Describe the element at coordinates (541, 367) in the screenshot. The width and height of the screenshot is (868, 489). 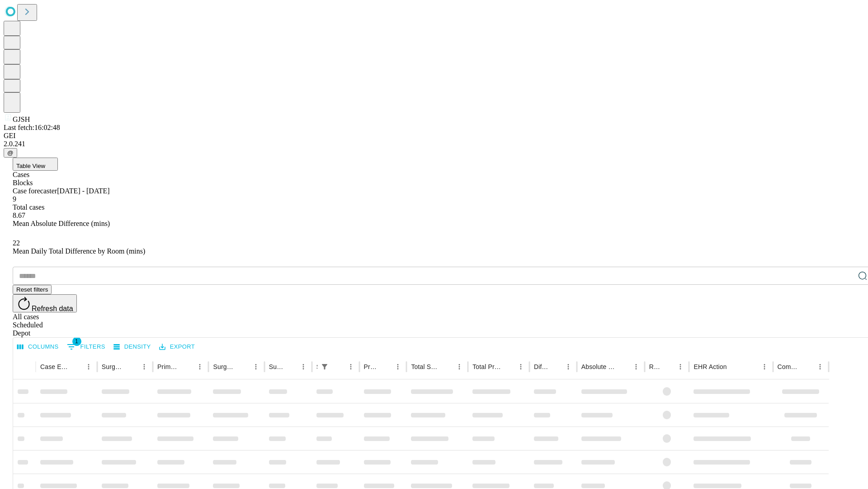
I see `div: Difference` at that location.